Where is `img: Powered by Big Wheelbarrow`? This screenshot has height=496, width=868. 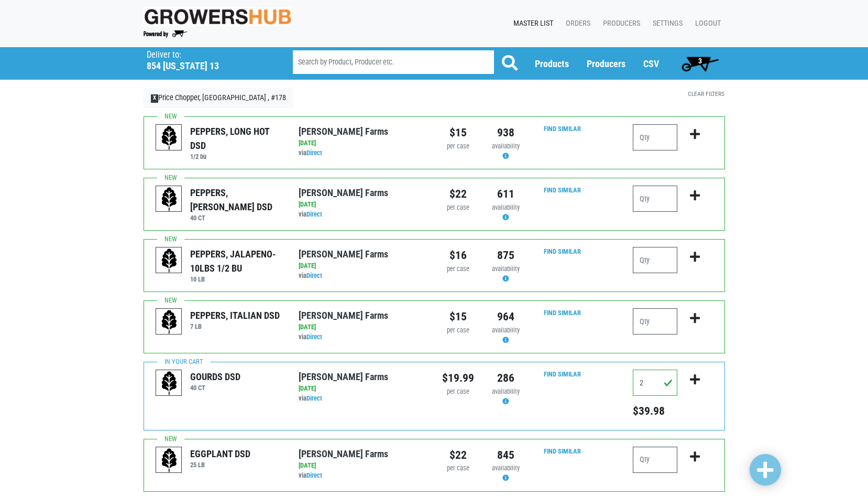 img: Powered by Big Wheelbarrow is located at coordinates (165, 34).